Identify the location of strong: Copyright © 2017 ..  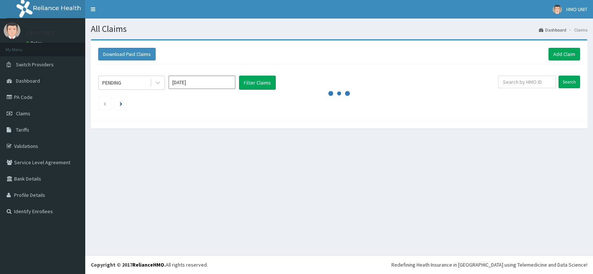
(128, 265).